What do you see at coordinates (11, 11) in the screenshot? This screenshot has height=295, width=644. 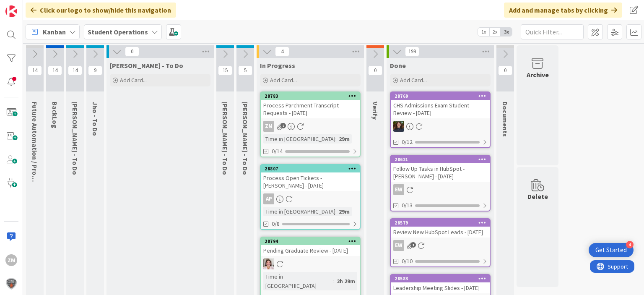 I see `img: Visit kanbanzone.com` at bounding box center [11, 11].